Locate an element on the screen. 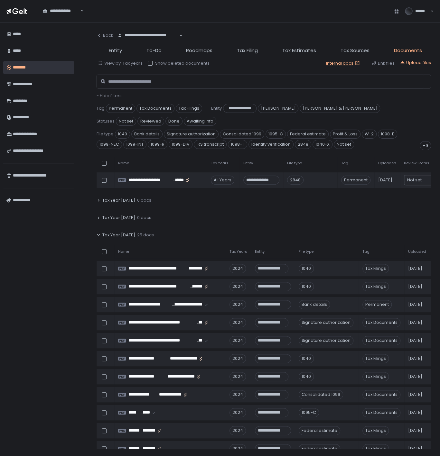 Image resolution: width=440 pixels, height=456 pixels. span: Tax Years is located at coordinates (219, 163).